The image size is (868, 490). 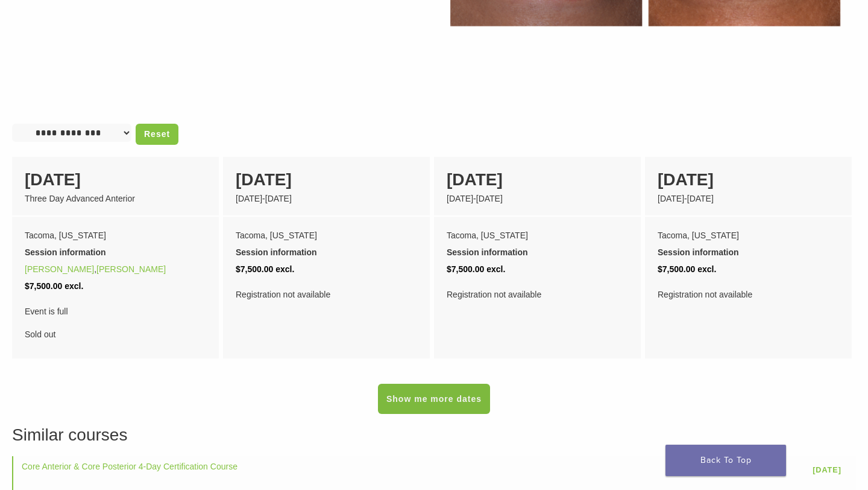 I want to click on a: Core Anterior & Core Posterior 4-Day Certification Course, so click(x=130, y=466).